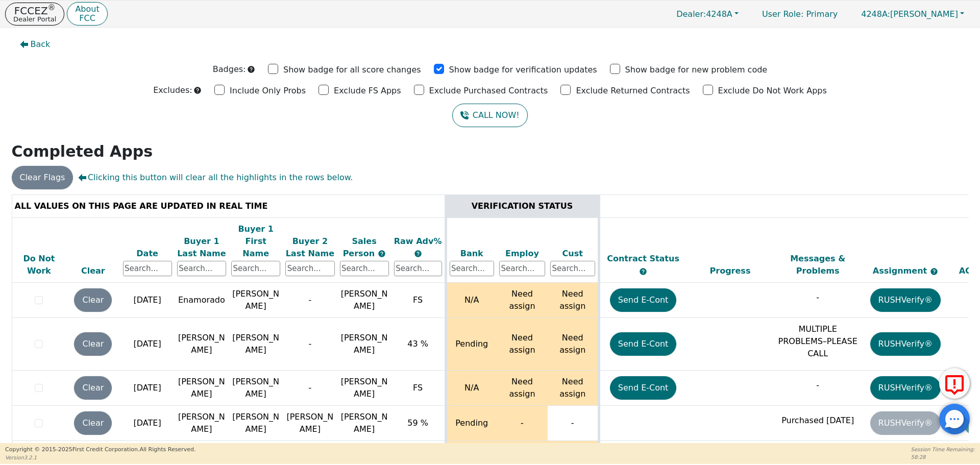  What do you see at coordinates (489, 115) in the screenshot?
I see `a: CALL NOW!` at bounding box center [489, 115].